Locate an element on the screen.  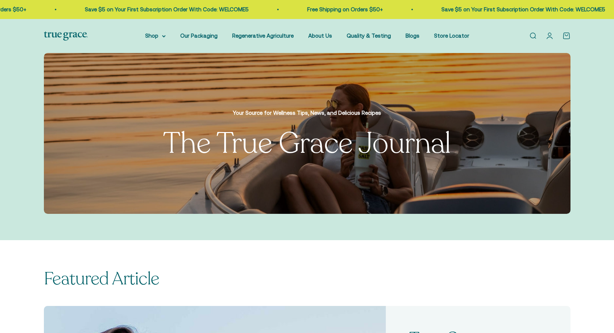
a: Regenerative Agriculture is located at coordinates (263, 35).